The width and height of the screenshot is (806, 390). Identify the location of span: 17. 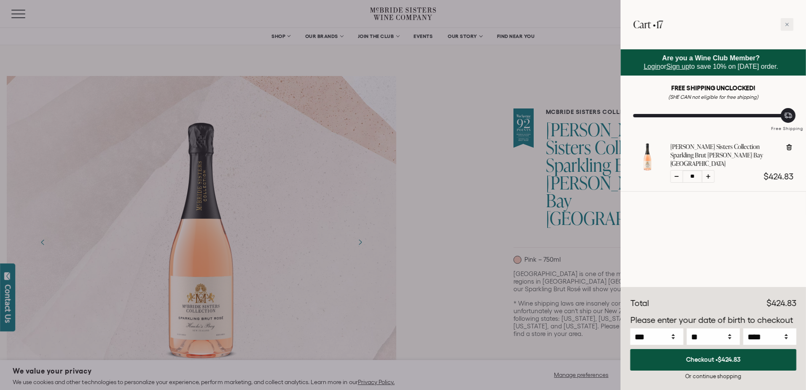
(659, 24).